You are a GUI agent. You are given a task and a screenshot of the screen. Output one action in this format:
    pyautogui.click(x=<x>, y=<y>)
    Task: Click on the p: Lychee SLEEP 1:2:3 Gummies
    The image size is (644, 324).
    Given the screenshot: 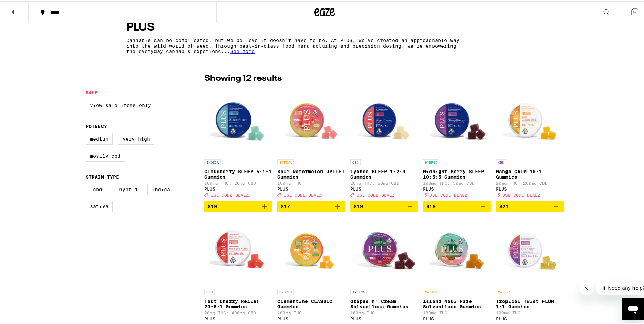 What is the action you would take?
    pyautogui.click(x=384, y=173)
    